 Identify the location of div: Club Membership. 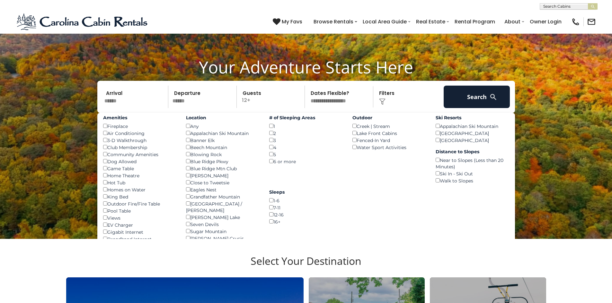
(140, 147).